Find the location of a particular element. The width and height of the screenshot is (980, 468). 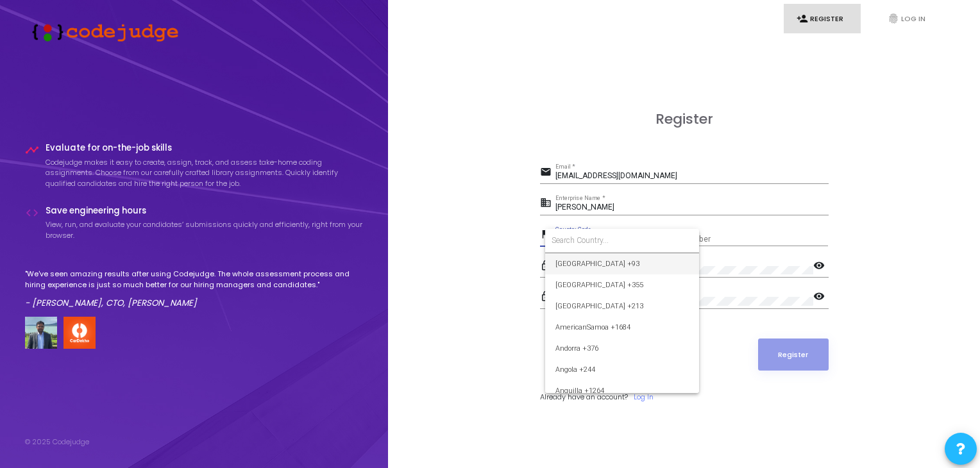

span: Anguilla +1264 is located at coordinates (622, 391).